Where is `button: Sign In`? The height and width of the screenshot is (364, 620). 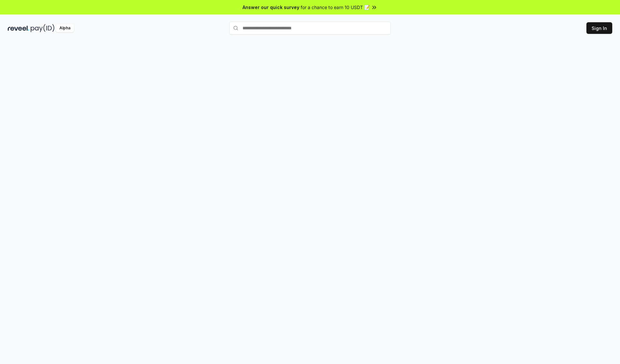 button: Sign In is located at coordinates (599, 28).